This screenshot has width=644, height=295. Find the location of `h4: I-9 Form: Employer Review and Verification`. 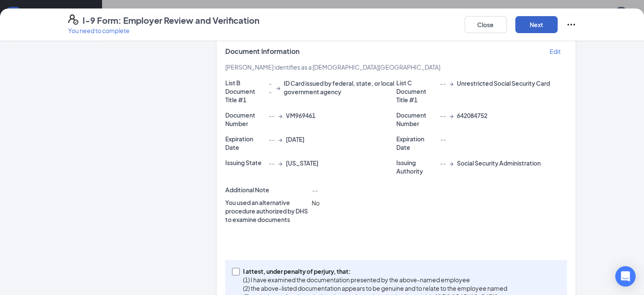

h4: I-9 Form: Employer Review and Verification is located at coordinates (171, 20).